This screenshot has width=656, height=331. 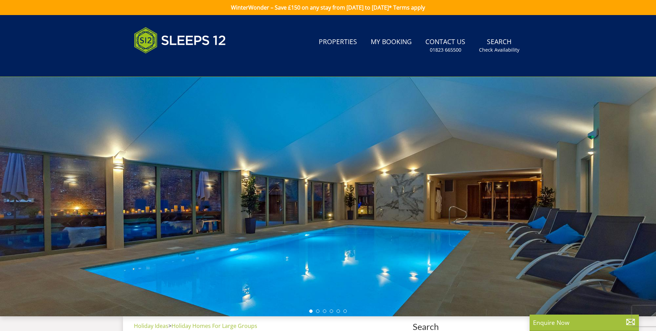 I want to click on a: Holiday Homes For Large Groups, so click(x=214, y=326).